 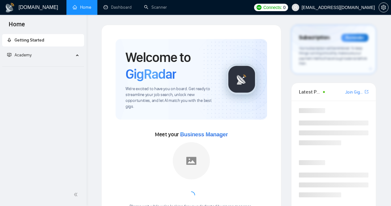 I want to click on span: Meet your, so click(x=191, y=134).